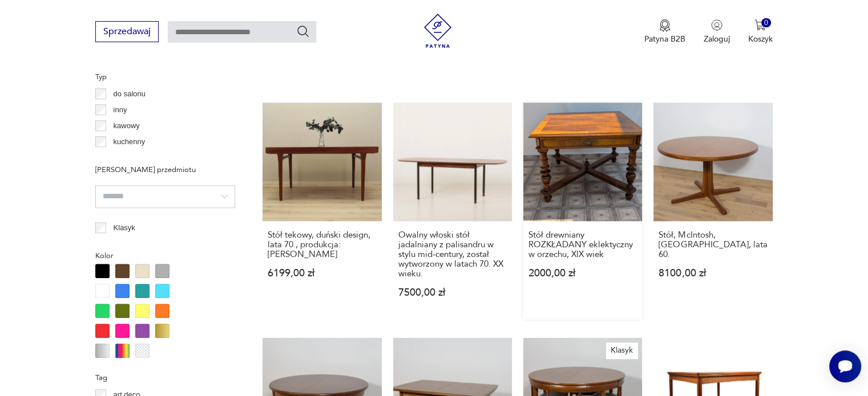 The width and height of the screenshot is (868, 396). I want to click on p: Zaloguj, so click(717, 39).